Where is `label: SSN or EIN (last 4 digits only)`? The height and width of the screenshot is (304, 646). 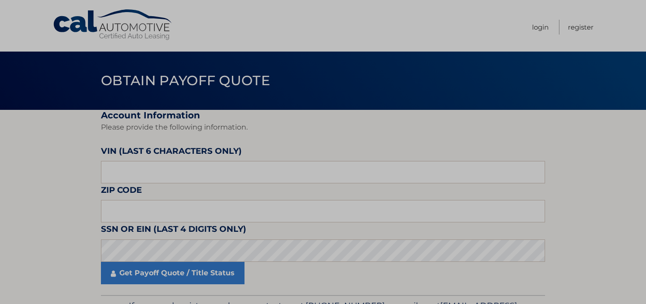 label: SSN or EIN (last 4 digits only) is located at coordinates (174, 231).